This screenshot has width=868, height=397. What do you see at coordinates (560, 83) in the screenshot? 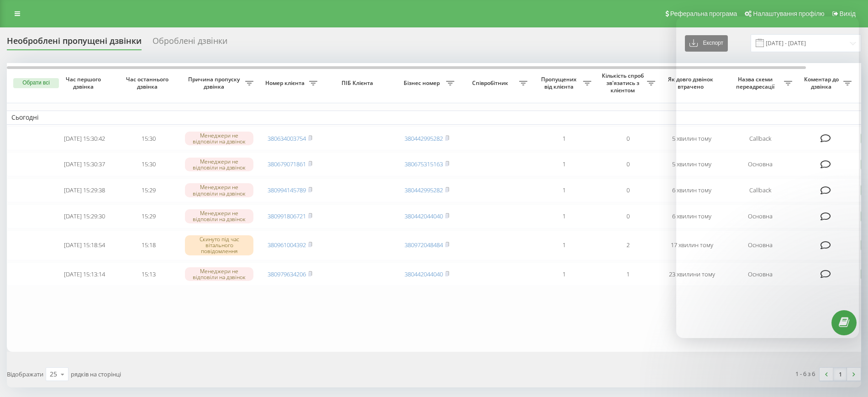
I see `span: Пропущених від клієнта` at bounding box center [560, 83].